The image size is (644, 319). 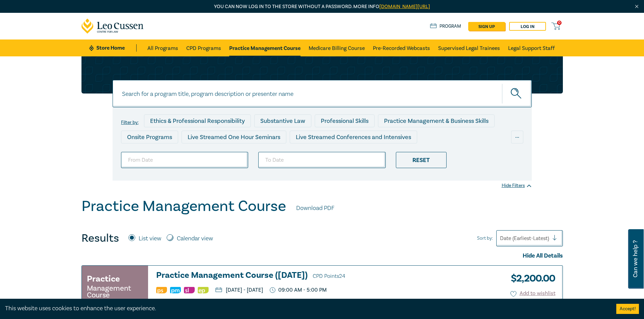 I want to click on p: 09:00 AM - 5:00 PM, so click(x=298, y=290).